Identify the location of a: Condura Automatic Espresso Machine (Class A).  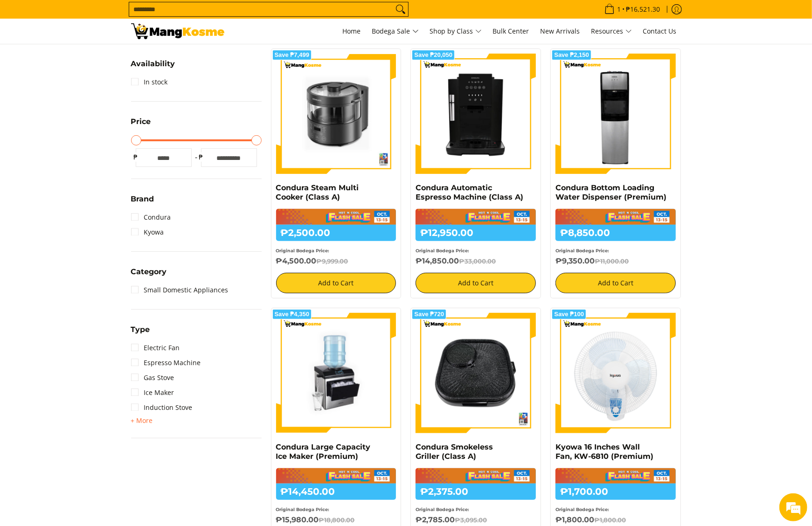
(469, 192).